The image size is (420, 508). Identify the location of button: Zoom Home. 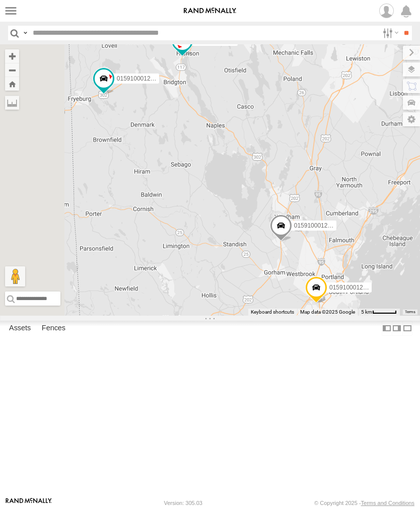
(12, 84).